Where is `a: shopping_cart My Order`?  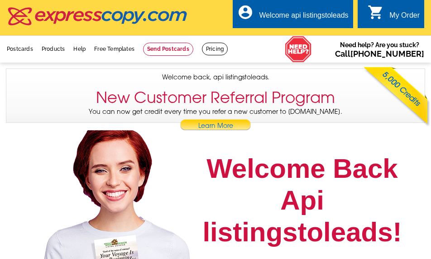 a: shopping_cart My Order is located at coordinates (394, 15).